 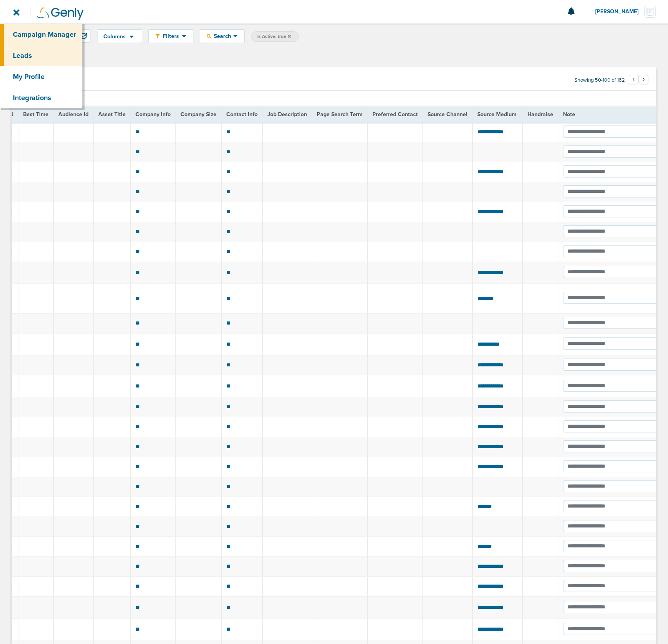 I want to click on th: Job Description, so click(x=287, y=114).